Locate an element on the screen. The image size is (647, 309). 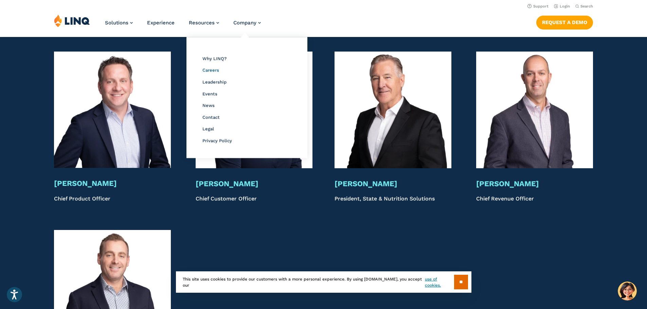
span: Leadership is located at coordinates (214, 82).